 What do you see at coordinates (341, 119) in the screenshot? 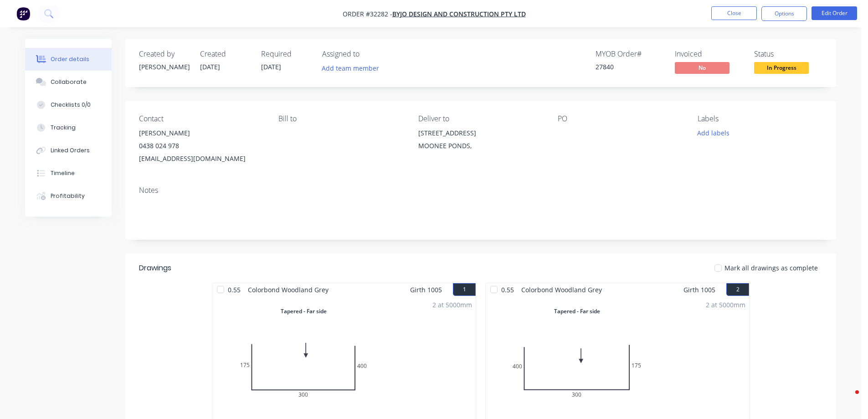
I see `div: Bill to` at bounding box center [341, 119].